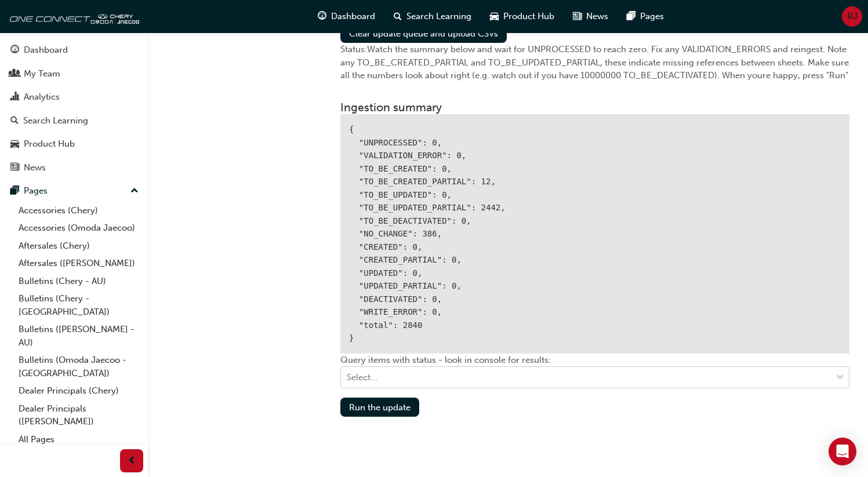 This screenshot has height=477, width=868. What do you see at coordinates (595, 63) in the screenshot?
I see `div: Status: Watch the summary below and wait for UNPROCESSED to reach zero. Fix any VALIDATION_ERRORS...` at bounding box center [595, 63].